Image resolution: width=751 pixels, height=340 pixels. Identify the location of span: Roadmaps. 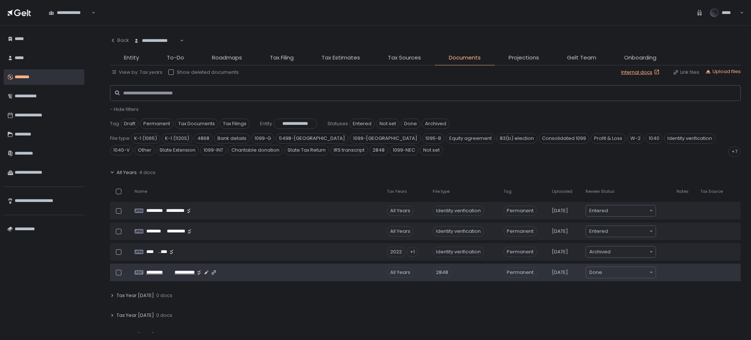
(227, 58).